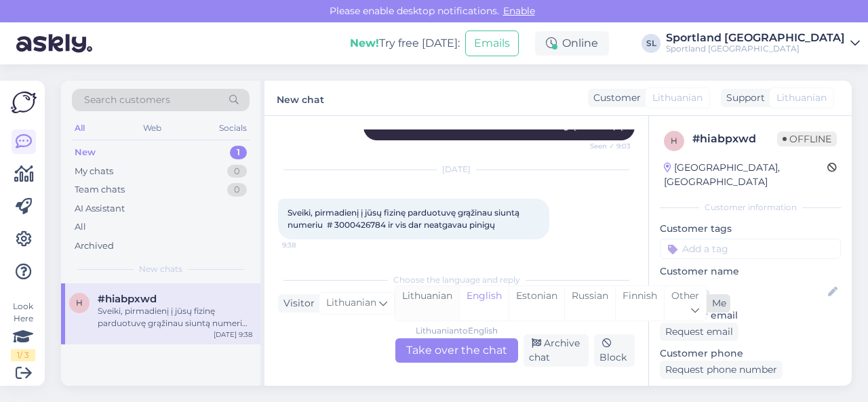 The height and width of the screenshot is (402, 868). I want to click on span: Search customers, so click(126, 99).